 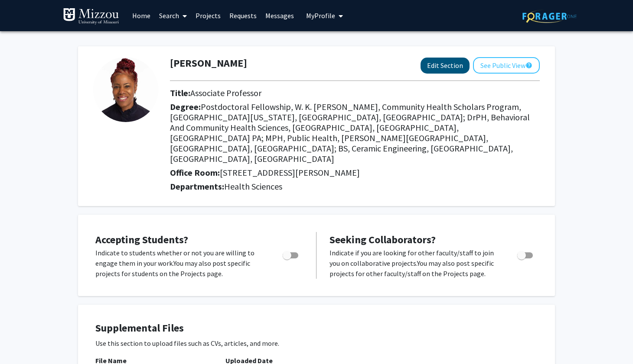 I want to click on a: Messages, so click(x=280, y=15).